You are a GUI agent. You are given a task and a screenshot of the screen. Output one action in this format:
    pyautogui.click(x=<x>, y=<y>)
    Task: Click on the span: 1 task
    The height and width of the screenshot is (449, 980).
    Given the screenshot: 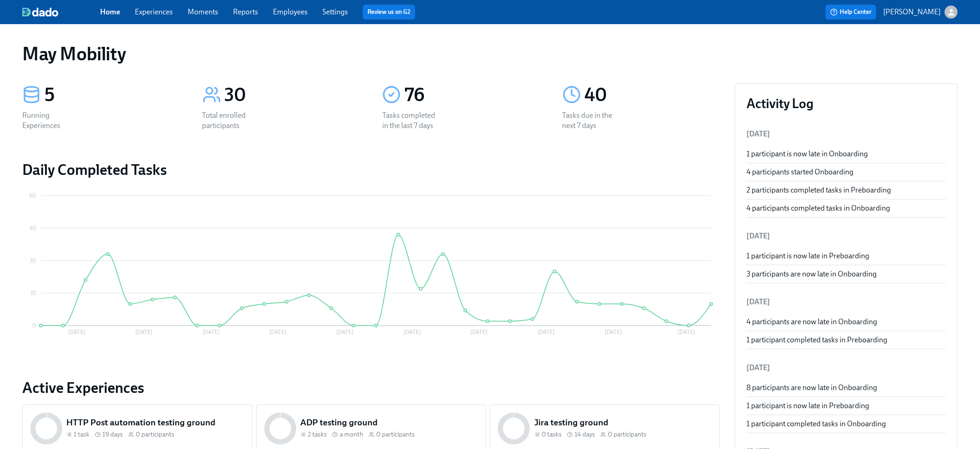 What is the action you would take?
    pyautogui.click(x=81, y=434)
    